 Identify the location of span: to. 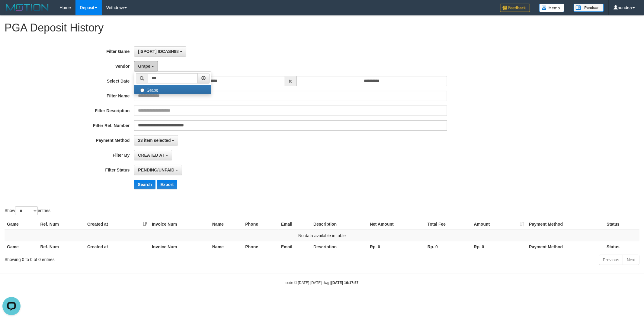
(291, 81).